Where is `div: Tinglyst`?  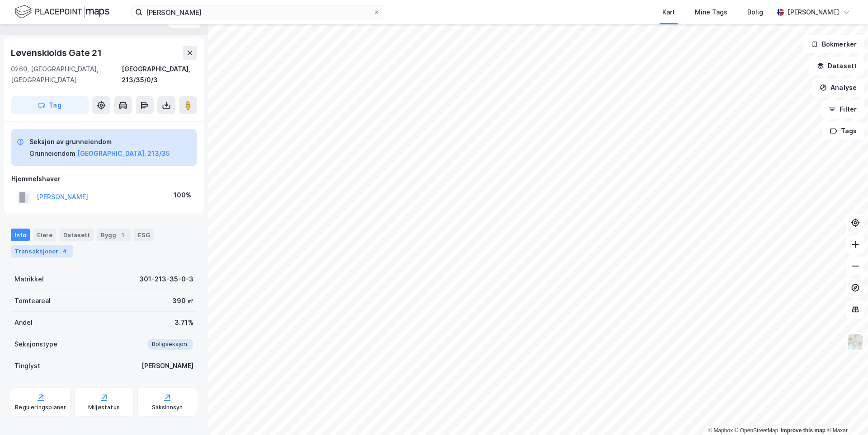 div: Tinglyst is located at coordinates (27, 366).